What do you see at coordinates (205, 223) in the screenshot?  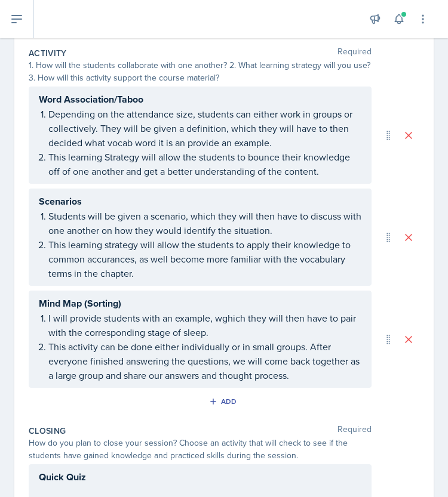 I see `p: Students will be given a scenario, which they will then have to discuss with one another on how t...` at bounding box center [205, 223].